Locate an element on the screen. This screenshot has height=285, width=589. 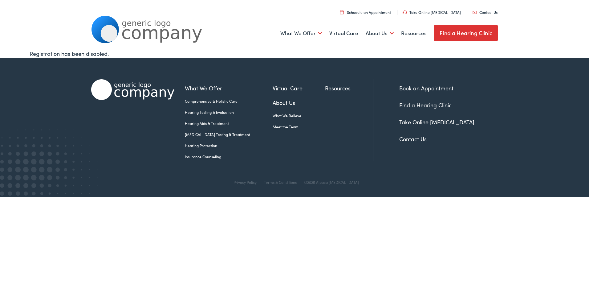
a: Terms & Conditions is located at coordinates (280, 182).